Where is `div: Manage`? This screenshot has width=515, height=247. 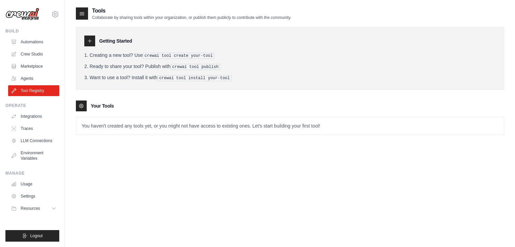 div: Manage is located at coordinates (32, 173).